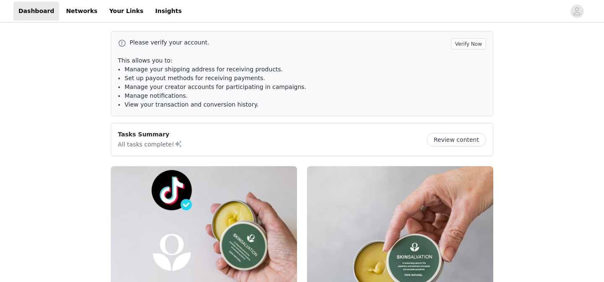 The image size is (604, 282). Describe the element at coordinates (302, 60) in the screenshot. I see `p: This allows you to:` at that location.